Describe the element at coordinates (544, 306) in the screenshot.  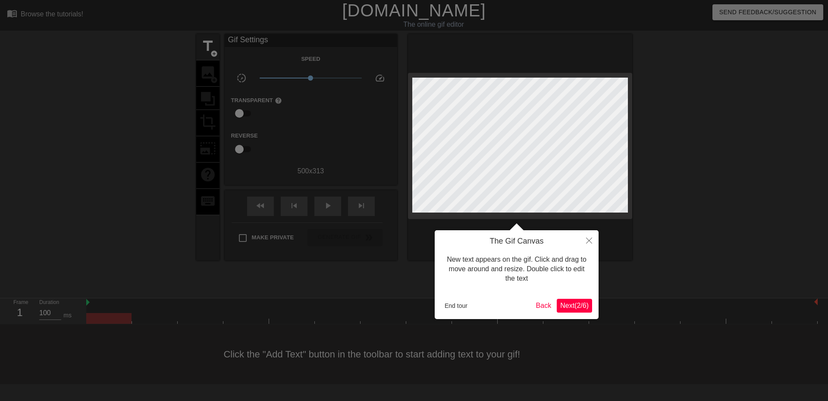
I see `button: Back` at that location.